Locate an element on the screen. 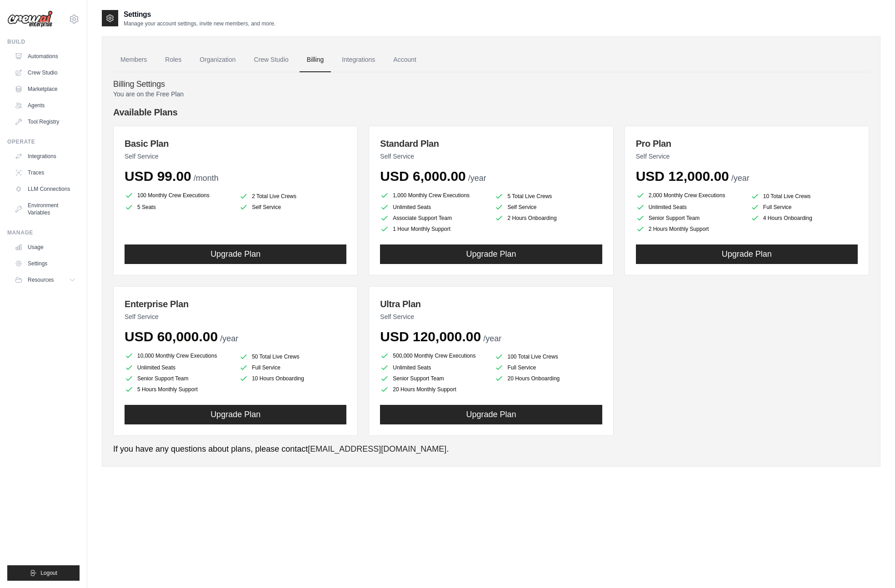 This screenshot has width=895, height=588. li: 2 Hours Onboarding is located at coordinates (548, 218).